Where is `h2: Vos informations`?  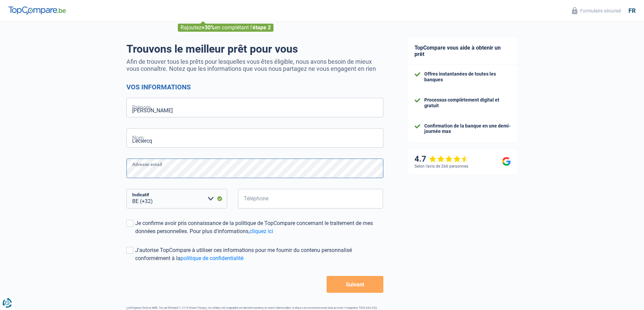 h2: Vos informations is located at coordinates (255, 87).